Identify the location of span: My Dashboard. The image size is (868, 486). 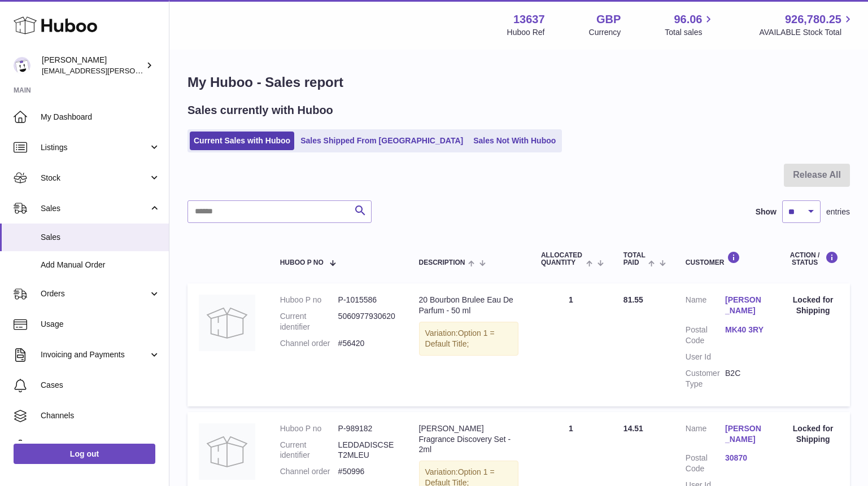
(100, 117).